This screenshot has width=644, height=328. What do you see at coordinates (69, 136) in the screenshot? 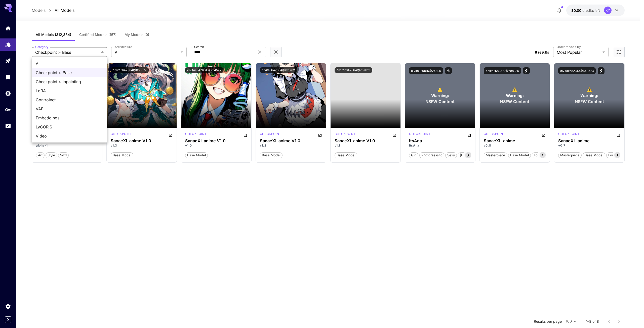
I see `span: Video` at bounding box center [69, 136].